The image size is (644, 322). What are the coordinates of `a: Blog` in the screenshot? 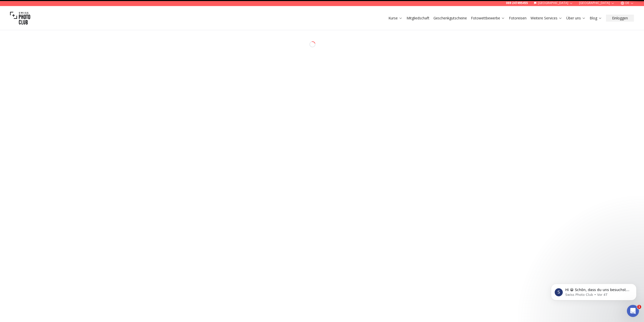 It's located at (596, 18).